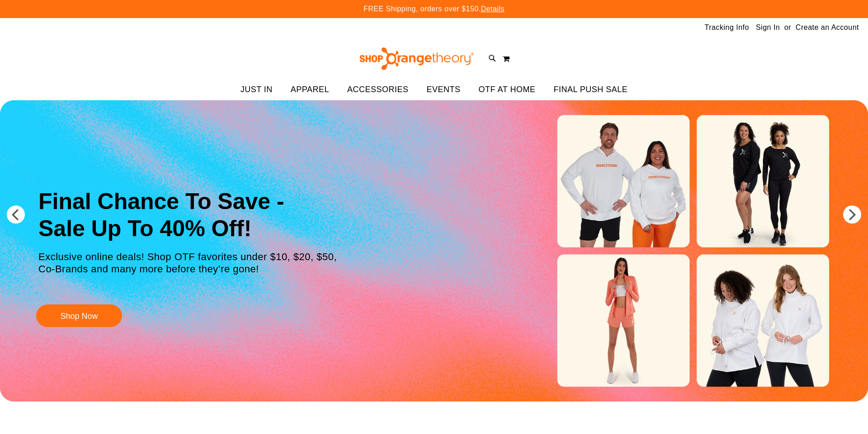 The height and width of the screenshot is (434, 868). What do you see at coordinates (416, 59) in the screenshot?
I see `img: Shop Orangetheory` at bounding box center [416, 59].